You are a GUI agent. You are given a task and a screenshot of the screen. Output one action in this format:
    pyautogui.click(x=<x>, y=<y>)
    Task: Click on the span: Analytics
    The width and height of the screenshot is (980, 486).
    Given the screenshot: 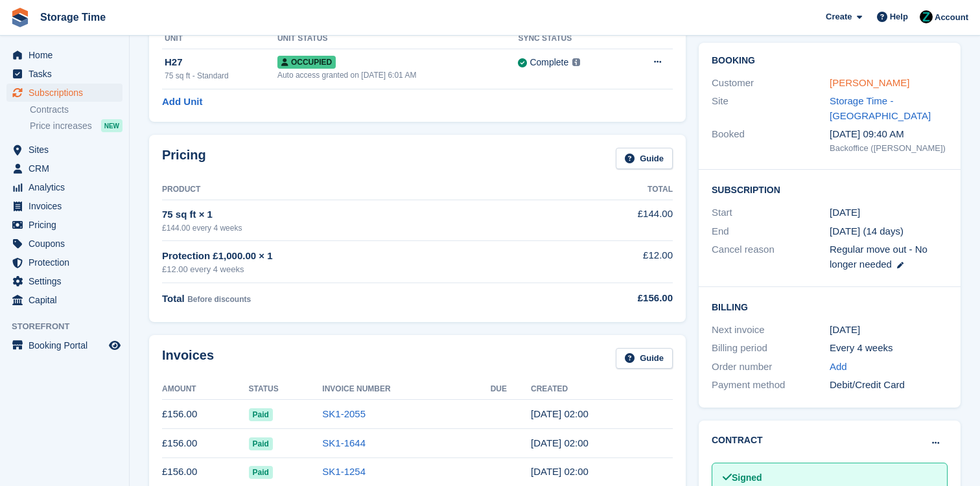 What is the action you would take?
    pyautogui.click(x=68, y=187)
    